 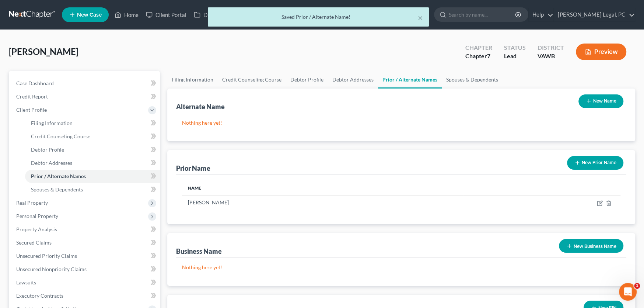 What do you see at coordinates (37, 216) in the screenshot?
I see `span: Personal Property` at bounding box center [37, 216].